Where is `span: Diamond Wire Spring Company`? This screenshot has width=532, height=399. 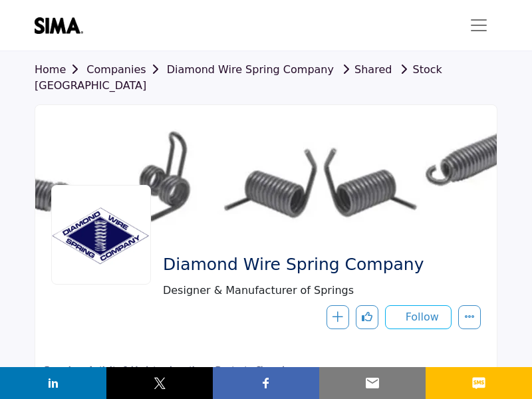
span: Diamond Wire Spring Company is located at coordinates (317, 265).